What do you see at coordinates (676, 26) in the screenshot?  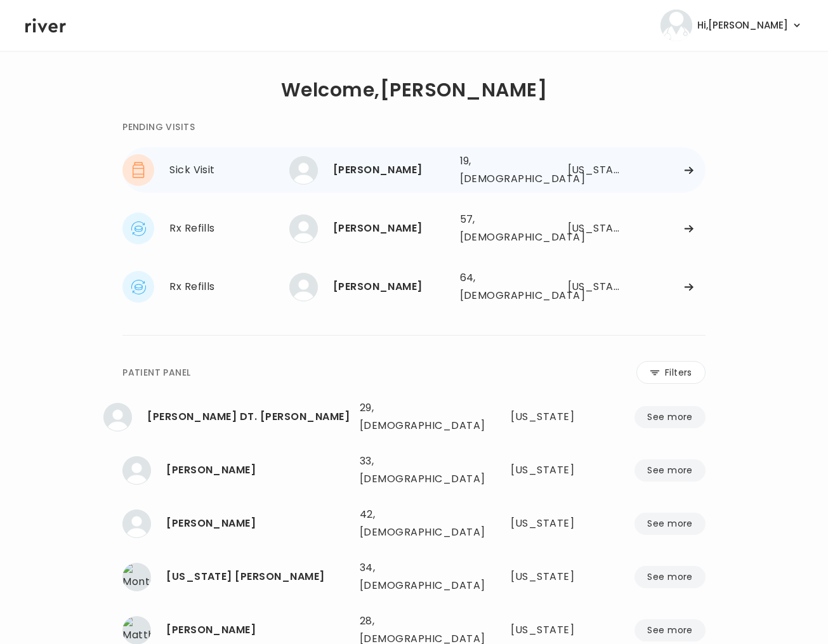 I see `img: user avatar` at bounding box center [676, 26].